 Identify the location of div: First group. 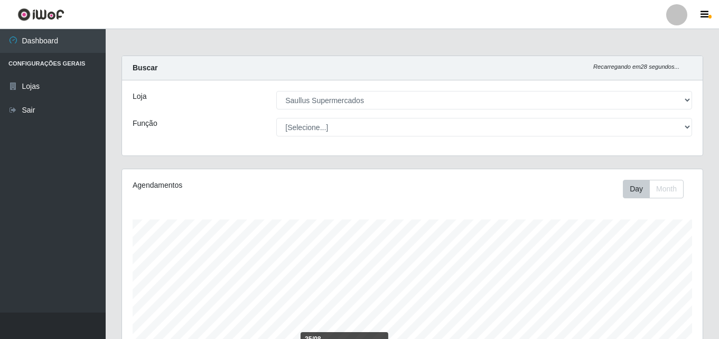
(653, 189).